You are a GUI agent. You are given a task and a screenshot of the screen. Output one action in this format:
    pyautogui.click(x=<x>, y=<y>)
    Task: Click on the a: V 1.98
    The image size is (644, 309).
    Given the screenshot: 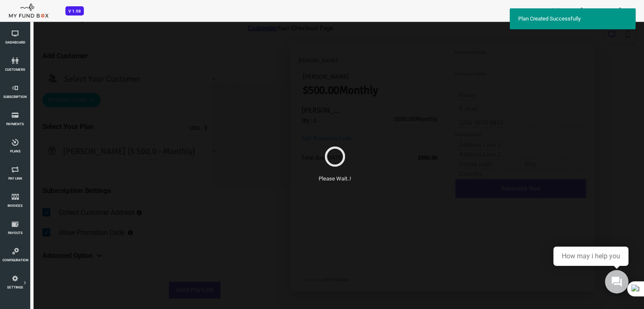 What is the action you would take?
    pyautogui.click(x=75, y=10)
    